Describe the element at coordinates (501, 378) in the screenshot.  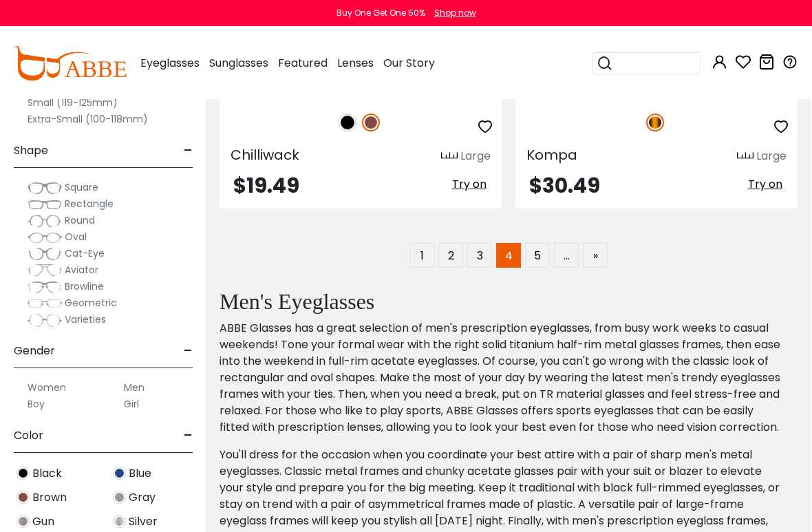
I see `p: ABBE Glasses has a great selection of men's prescription eyeglasses, from busy work weeks to casu...` at that location.